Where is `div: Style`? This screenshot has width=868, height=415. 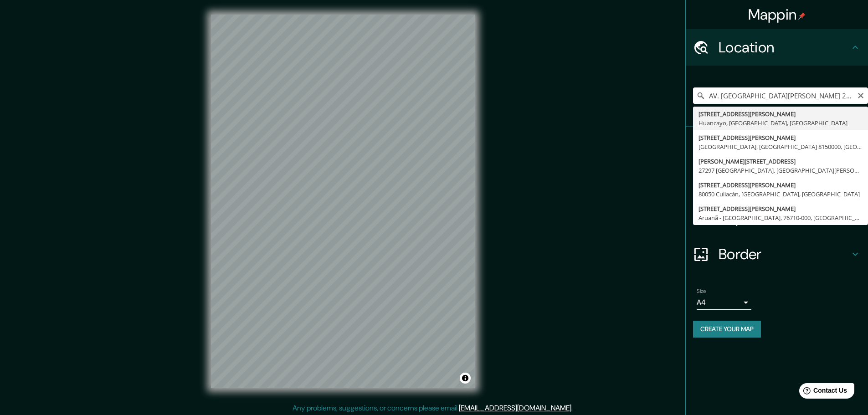
div: Style is located at coordinates (777, 181).